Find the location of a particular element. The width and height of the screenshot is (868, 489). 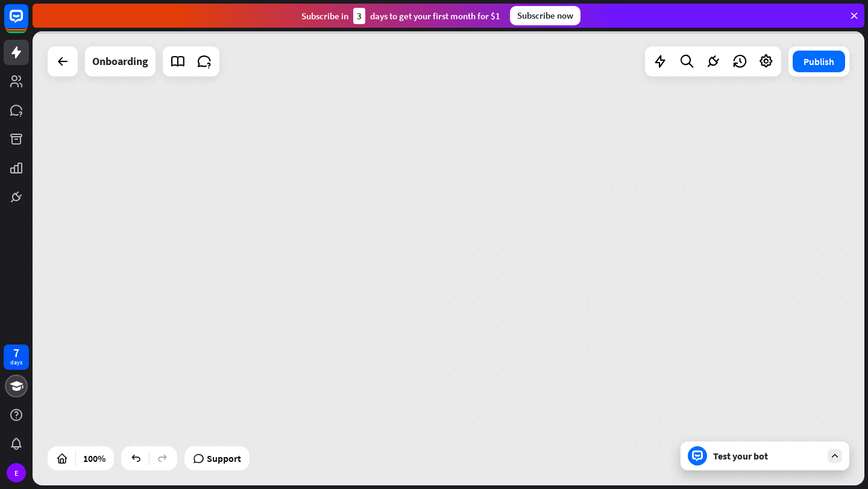

div: 3 is located at coordinates (359, 15).